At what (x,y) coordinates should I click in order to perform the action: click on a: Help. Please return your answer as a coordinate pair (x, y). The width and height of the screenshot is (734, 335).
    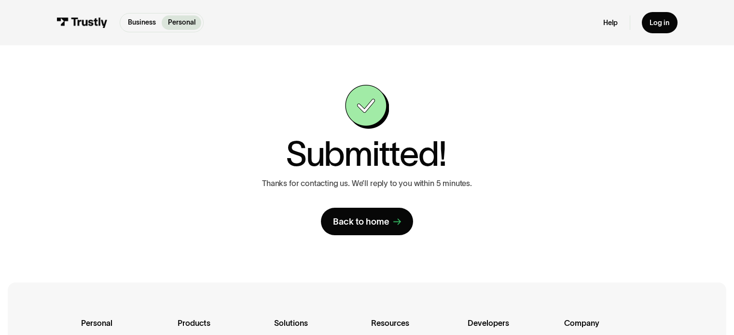
    Looking at the image, I should click on (611, 23).